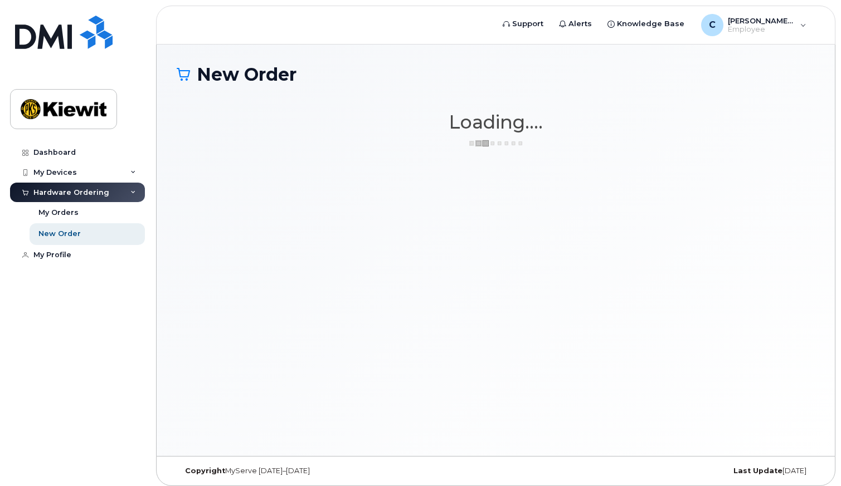 The width and height of the screenshot is (841, 486). What do you see at coordinates (205, 471) in the screenshot?
I see `strong: Copyright` at bounding box center [205, 471].